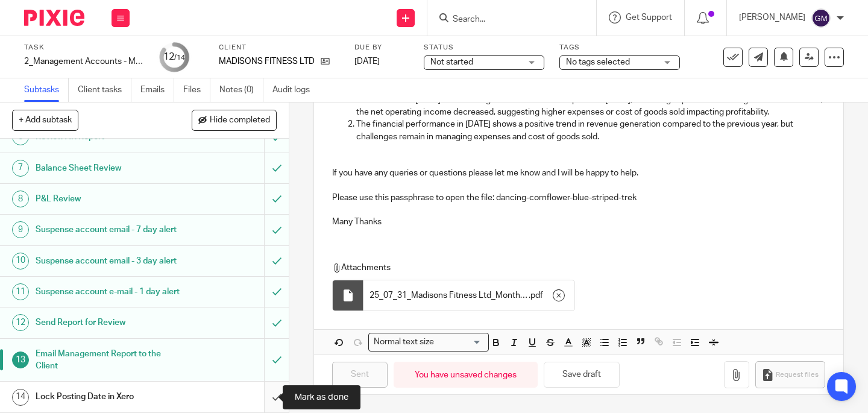  Describe the element at coordinates (108, 168) in the screenshot. I see `h1: Balance Sheet Review` at that location.